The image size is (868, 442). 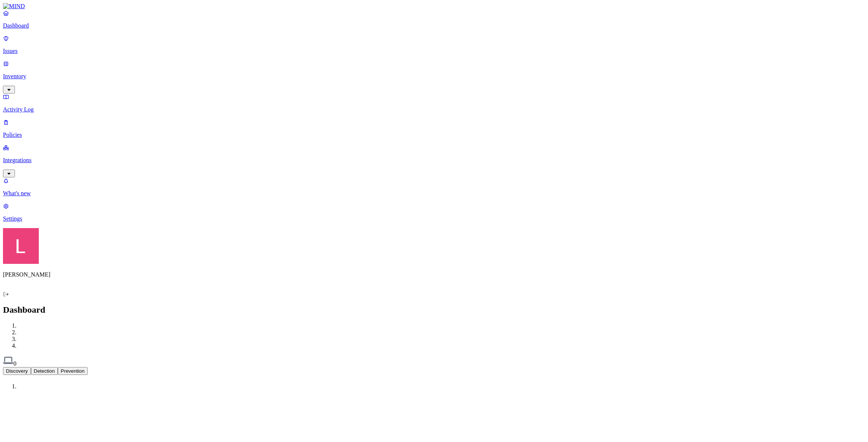 What do you see at coordinates (17, 371) in the screenshot?
I see `button: Discovery` at bounding box center [17, 371].